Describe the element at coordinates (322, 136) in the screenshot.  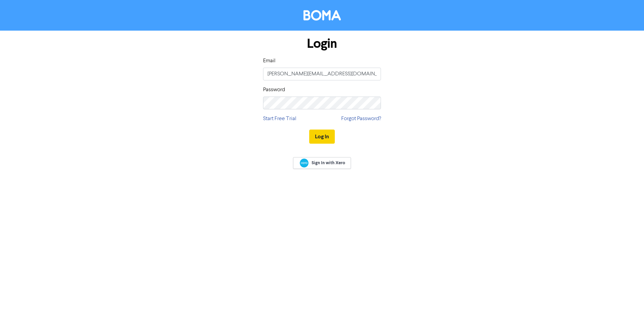
I see `button: Log In` at that location.